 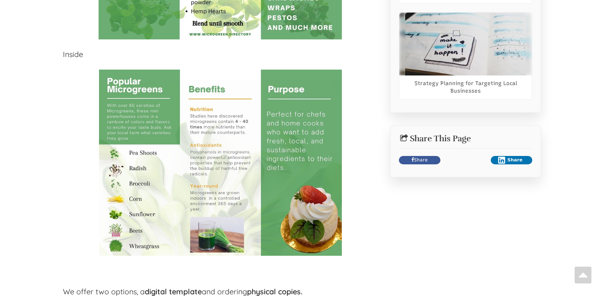 What do you see at coordinates (466, 87) in the screenshot?
I see `a: Strategy Planning for Targeting Local Businesses` at bounding box center [466, 87].